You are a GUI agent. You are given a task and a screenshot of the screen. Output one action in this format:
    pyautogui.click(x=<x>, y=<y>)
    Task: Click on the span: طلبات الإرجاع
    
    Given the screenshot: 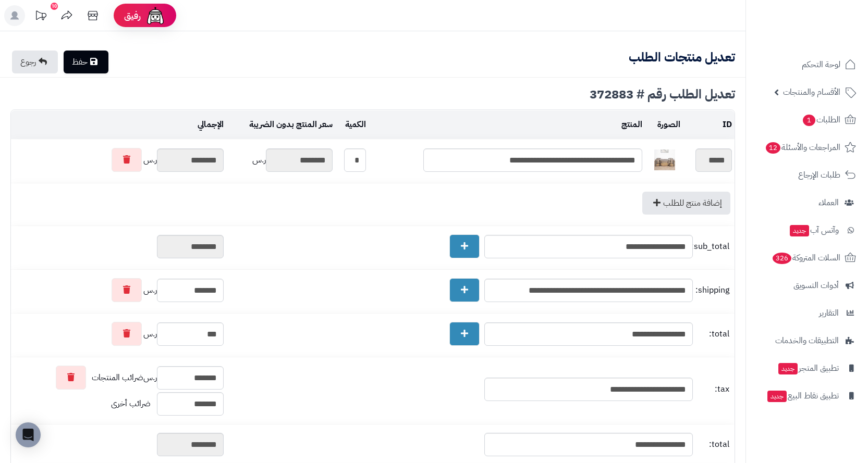 What is the action you would take?
    pyautogui.click(x=819, y=175)
    